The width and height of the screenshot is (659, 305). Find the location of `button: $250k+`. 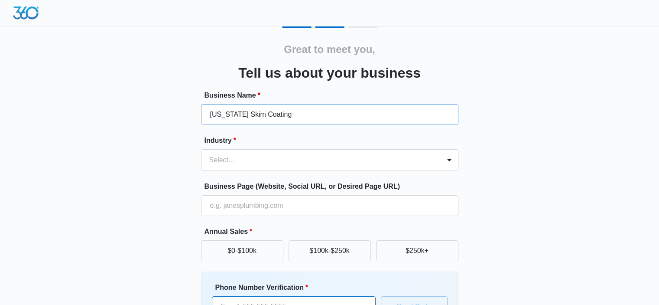

button: $250k+ is located at coordinates (417, 250).